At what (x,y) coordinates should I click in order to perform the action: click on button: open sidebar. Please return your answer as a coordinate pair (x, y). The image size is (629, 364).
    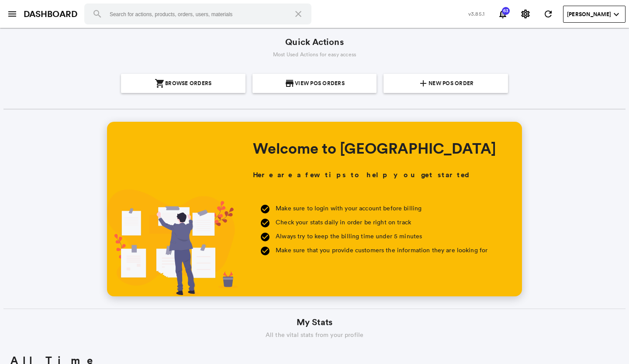
    Looking at the image, I should click on (12, 14).